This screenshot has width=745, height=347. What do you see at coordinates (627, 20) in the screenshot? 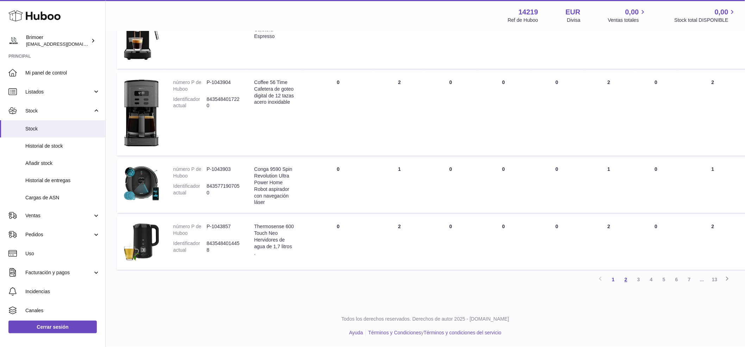
I see `span: Ventas totales` at bounding box center [627, 20].